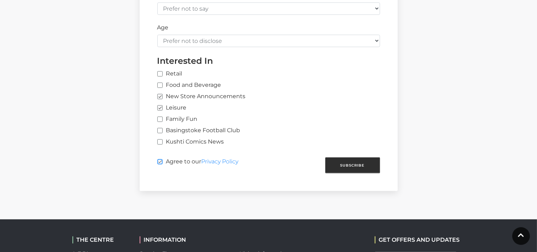  I want to click on h2: THE CENTRE, so click(101, 239).